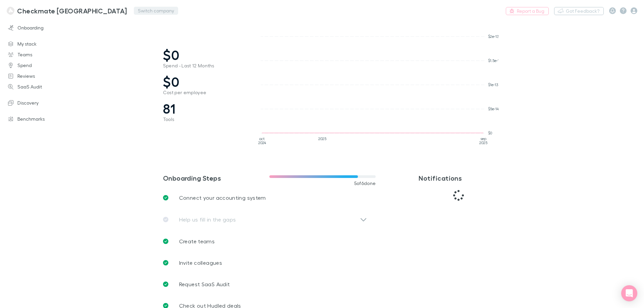 This screenshot has height=308, width=644. Describe the element at coordinates (216, 178) in the screenshot. I see `h3: Onboarding Steps` at that location.